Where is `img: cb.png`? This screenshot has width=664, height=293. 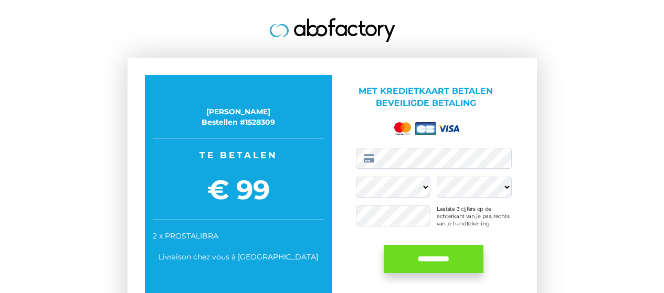
img: cb.png is located at coordinates (426, 129).